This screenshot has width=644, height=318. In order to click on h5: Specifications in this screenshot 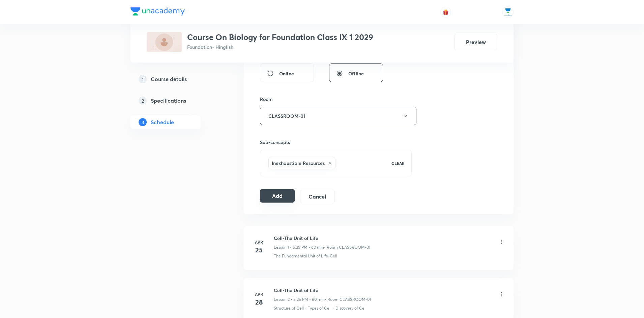, I will do `click(168, 101)`.